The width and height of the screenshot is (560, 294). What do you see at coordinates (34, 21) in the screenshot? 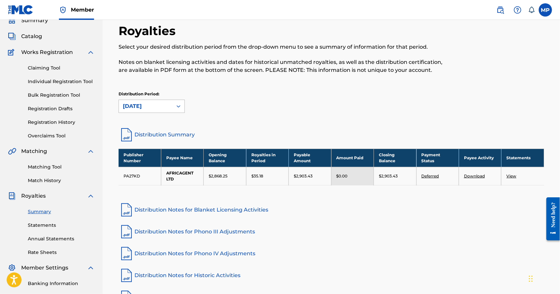
I see `span: Summary` at bounding box center [34, 21].